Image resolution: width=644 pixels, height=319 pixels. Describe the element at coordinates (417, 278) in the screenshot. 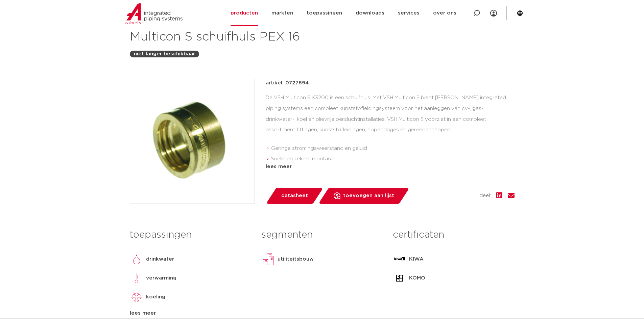

I see `p: KOMO` at that location.